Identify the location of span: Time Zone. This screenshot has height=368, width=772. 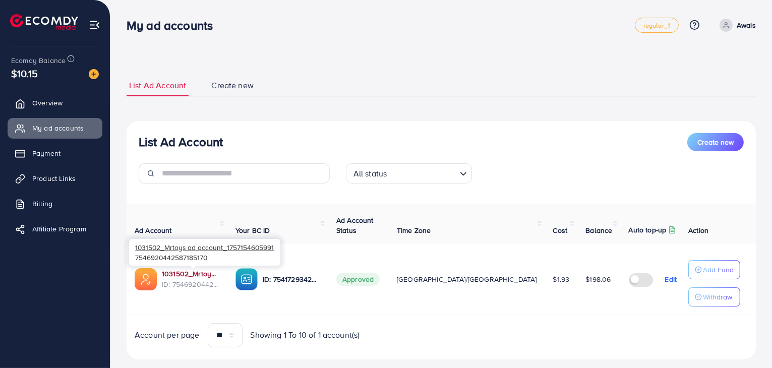
(414, 230).